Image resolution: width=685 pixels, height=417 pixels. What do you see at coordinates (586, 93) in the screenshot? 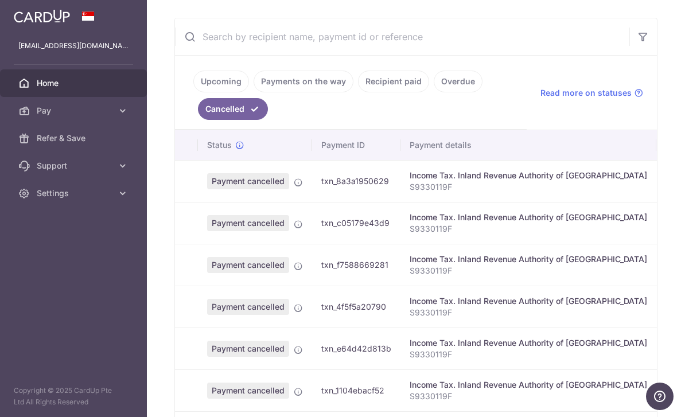
I see `span: Read more on statuses` at bounding box center [586, 93].